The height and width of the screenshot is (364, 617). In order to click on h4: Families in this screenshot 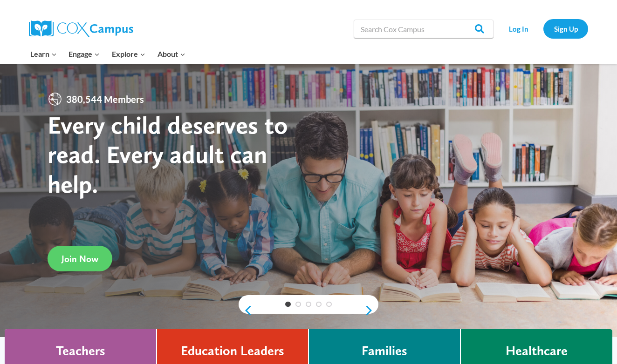, I will do `click(384, 351)`.